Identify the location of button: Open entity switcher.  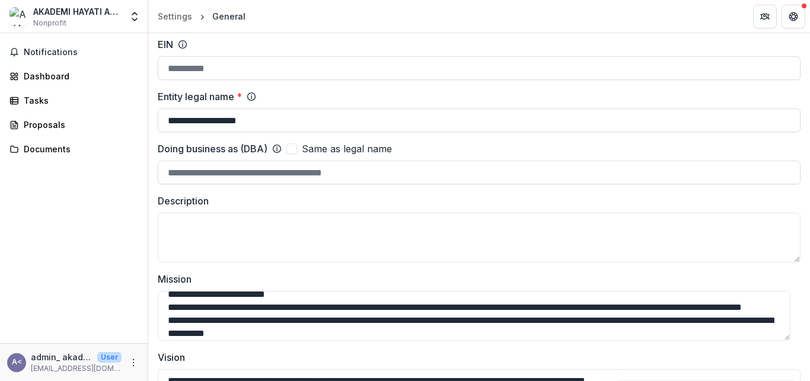
(135, 17).